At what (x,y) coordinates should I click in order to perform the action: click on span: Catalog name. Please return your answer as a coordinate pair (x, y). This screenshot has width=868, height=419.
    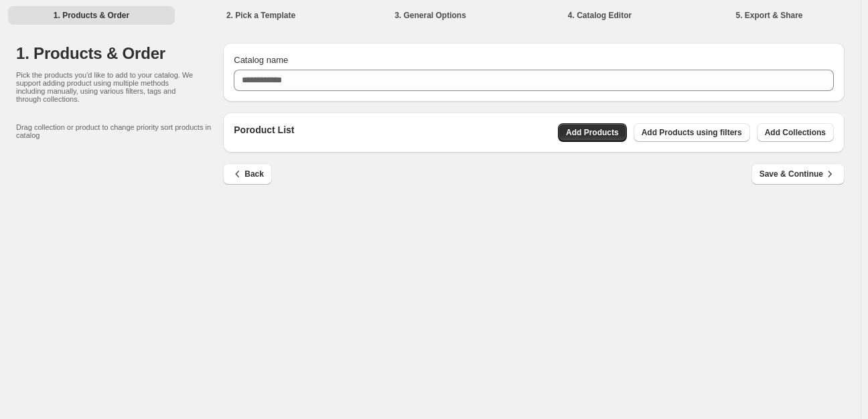
    Looking at the image, I should click on (260, 60).